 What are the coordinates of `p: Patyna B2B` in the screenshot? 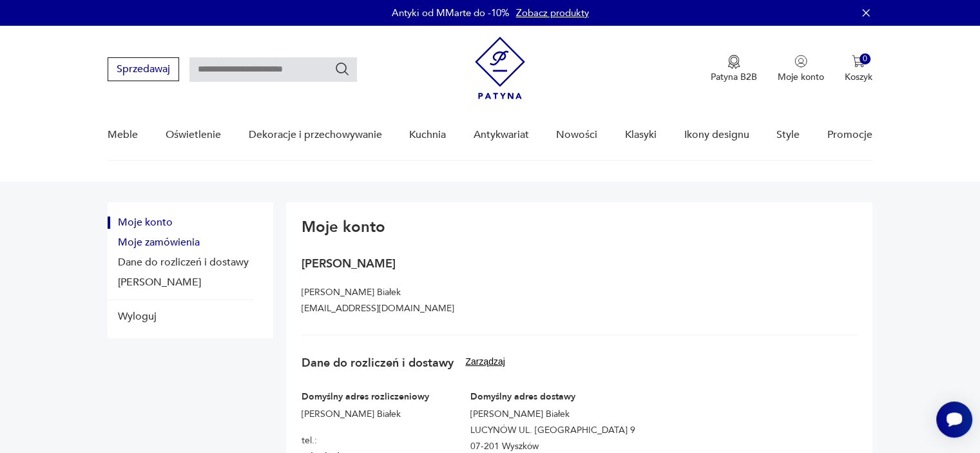 It's located at (734, 77).